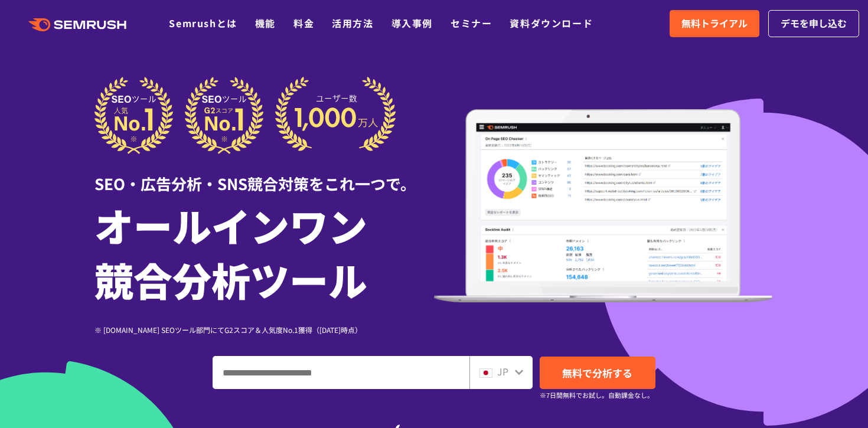 The height and width of the screenshot is (428, 868). What do you see at coordinates (202, 23) in the screenshot?
I see `a: Semrushとは` at bounding box center [202, 23].